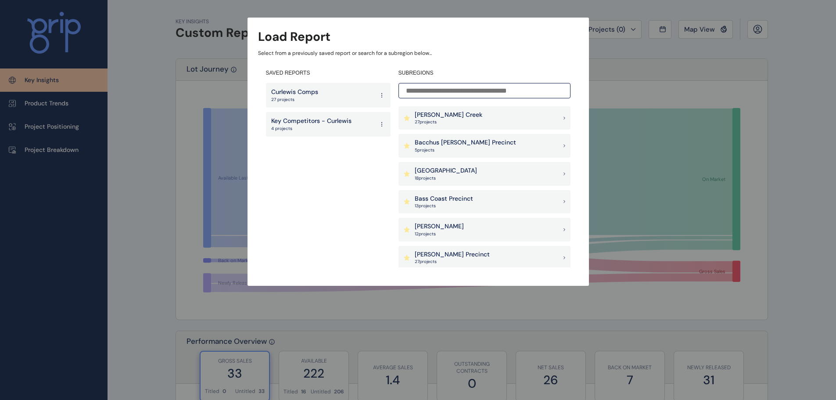 This screenshot has height=400, width=836. What do you see at coordinates (311, 129) in the screenshot?
I see `p: 4 projects` at bounding box center [311, 129].